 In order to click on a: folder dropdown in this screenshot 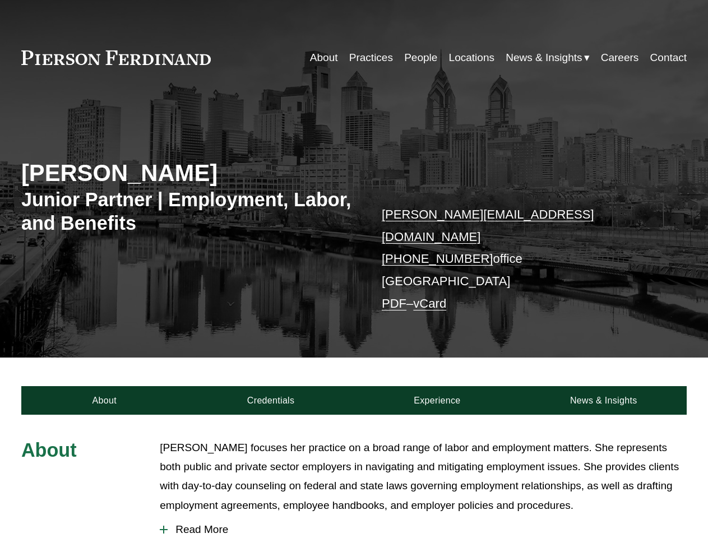, I will do `click(547, 58)`.